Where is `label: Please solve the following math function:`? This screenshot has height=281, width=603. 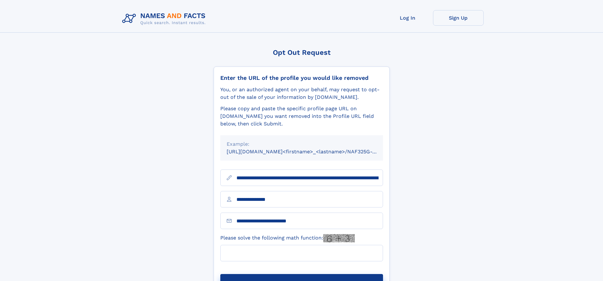 label: Please solve the following math function: is located at coordinates (287, 238).